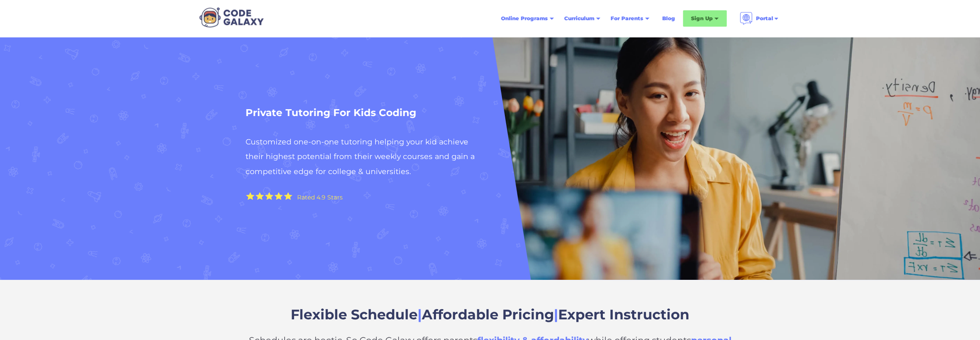 This screenshot has width=980, height=340. Describe the element at coordinates (623, 314) in the screenshot. I see `span: Expert Instruction` at that location.